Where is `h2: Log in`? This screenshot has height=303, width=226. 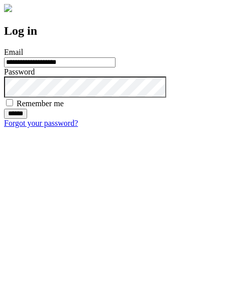 h2: Log in is located at coordinates (113, 31).